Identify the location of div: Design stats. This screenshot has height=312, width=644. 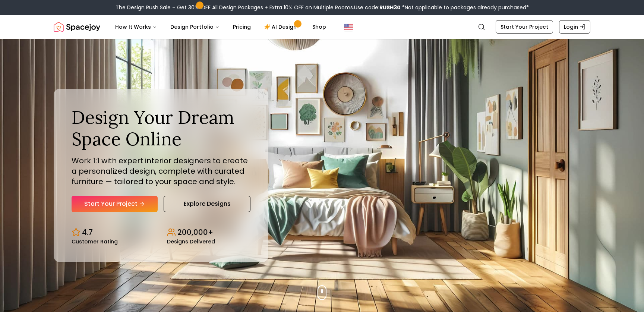
(161, 232).